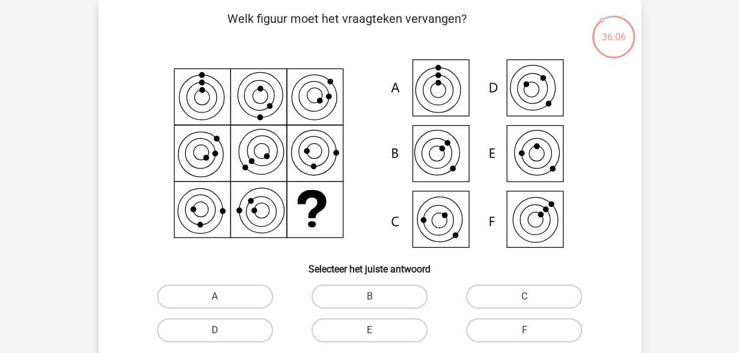 This screenshot has height=353, width=739. I want to click on p: Welk figuur moet het vraagteken vervangen?, so click(347, 28).